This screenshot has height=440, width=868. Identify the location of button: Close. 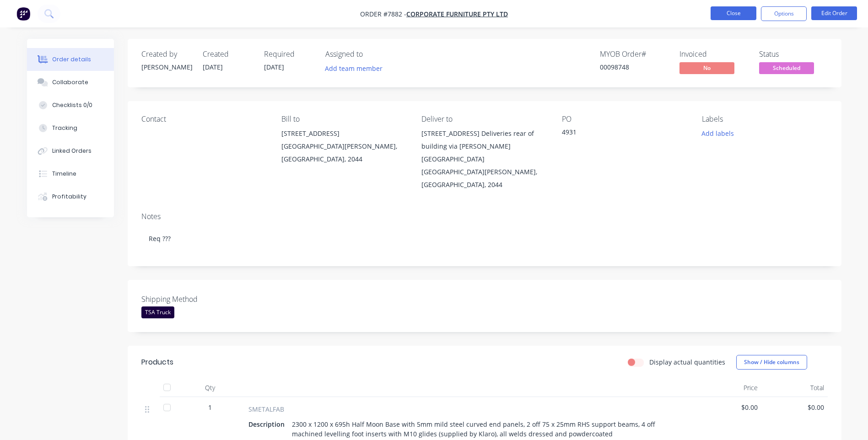
(734, 14).